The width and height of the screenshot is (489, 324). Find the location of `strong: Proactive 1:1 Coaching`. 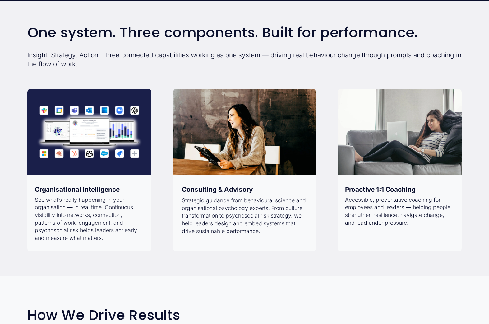

strong: Proactive 1:1 Coaching is located at coordinates (380, 189).